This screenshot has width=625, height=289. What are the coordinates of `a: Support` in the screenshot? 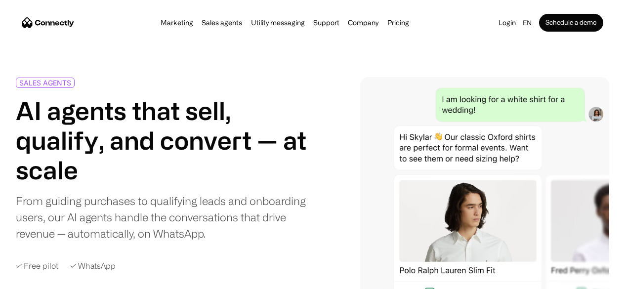 It's located at (326, 23).